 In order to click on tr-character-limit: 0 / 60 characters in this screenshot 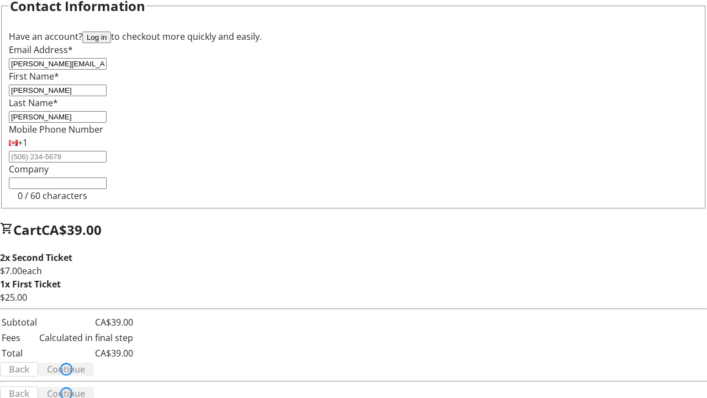, I will do `click(52, 196)`.